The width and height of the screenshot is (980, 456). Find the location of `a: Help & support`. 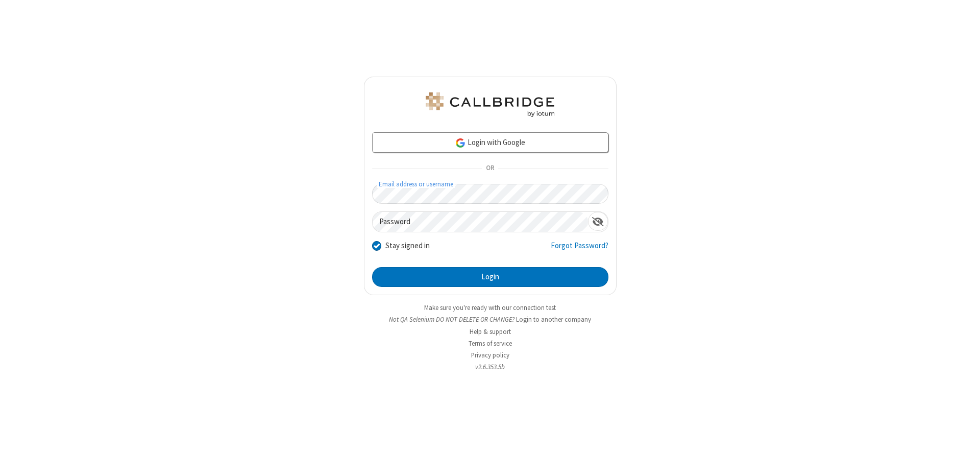

a: Help & support is located at coordinates (490, 331).